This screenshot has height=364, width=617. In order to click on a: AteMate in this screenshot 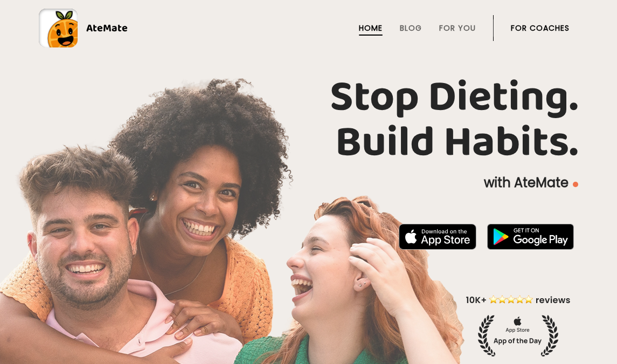, I will do `click(308, 28)`.